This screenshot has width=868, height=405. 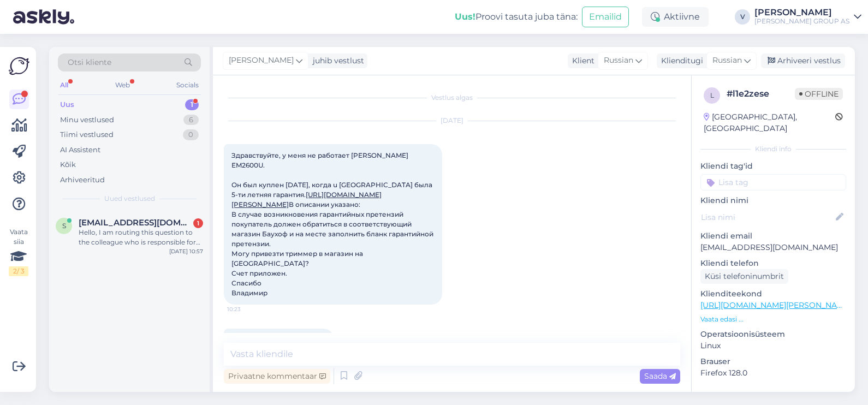 I want to click on div: Tiimi vestlused, so click(x=87, y=135).